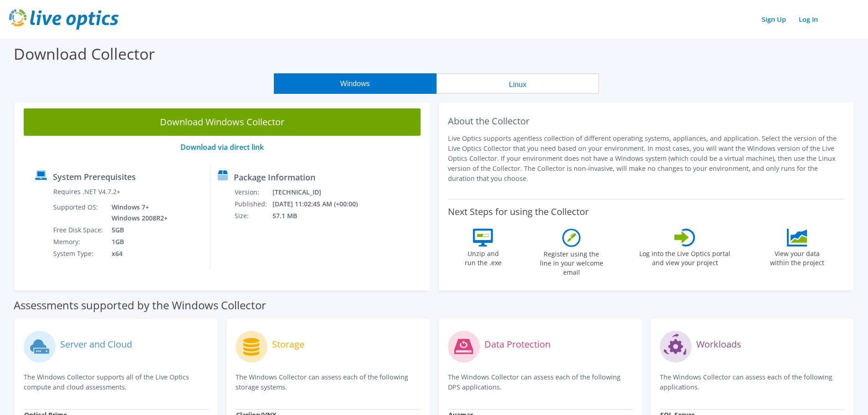 This screenshot has height=415, width=868. What do you see at coordinates (355, 83) in the screenshot?
I see `button: Windows` at bounding box center [355, 83].